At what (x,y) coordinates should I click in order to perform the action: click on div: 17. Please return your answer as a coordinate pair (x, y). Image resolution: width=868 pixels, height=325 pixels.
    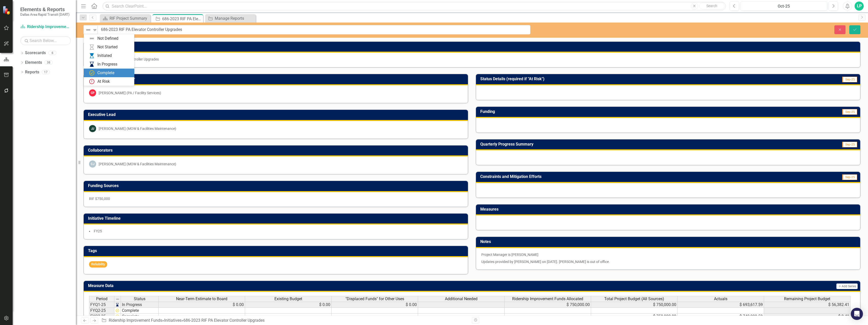
    Looking at the image, I should click on (45, 72).